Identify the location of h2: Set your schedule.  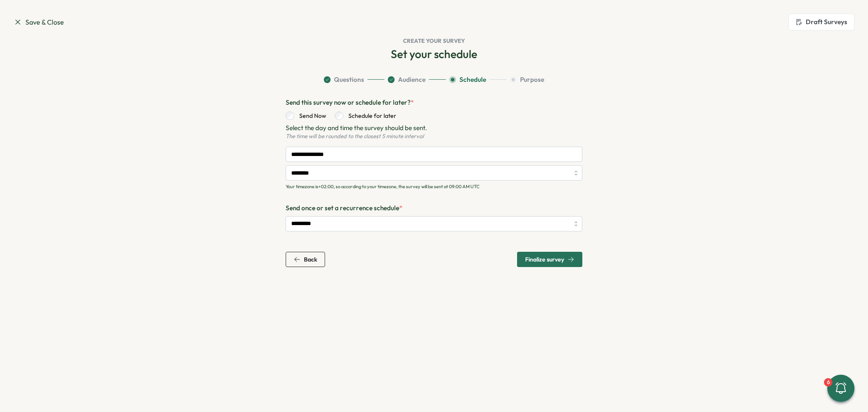
(434, 54).